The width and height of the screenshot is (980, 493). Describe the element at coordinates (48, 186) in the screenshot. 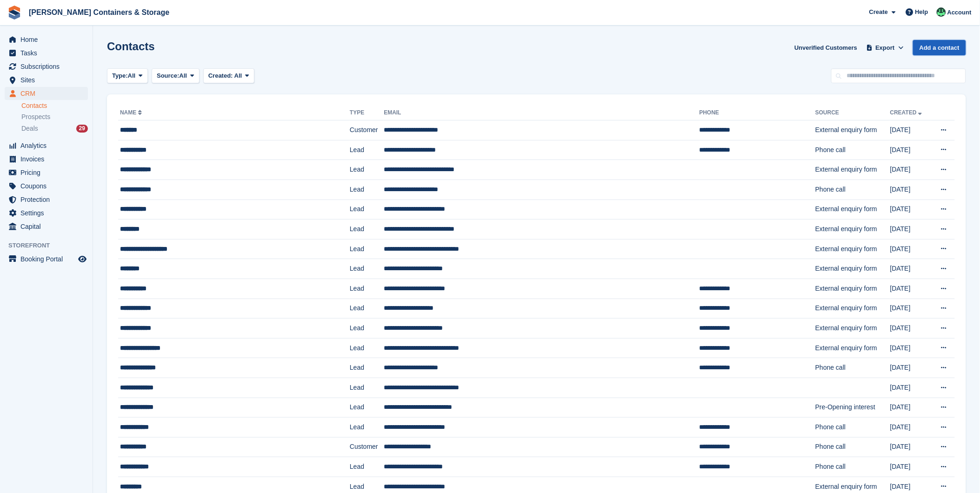

I see `span: Coupons` at that location.